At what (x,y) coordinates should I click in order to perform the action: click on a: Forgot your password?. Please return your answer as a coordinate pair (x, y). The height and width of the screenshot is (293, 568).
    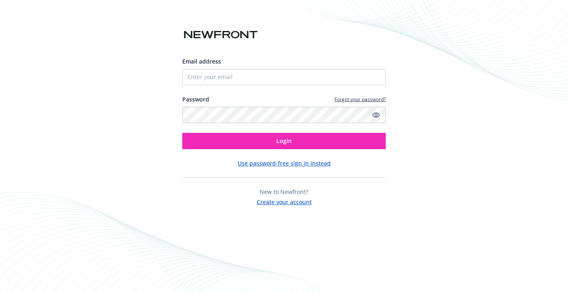
    Looking at the image, I should click on (360, 99).